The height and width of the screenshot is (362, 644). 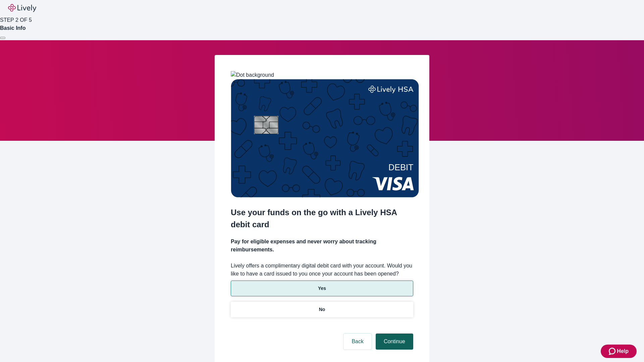 What do you see at coordinates (322, 289) in the screenshot?
I see `p: Yes` at bounding box center [322, 289].